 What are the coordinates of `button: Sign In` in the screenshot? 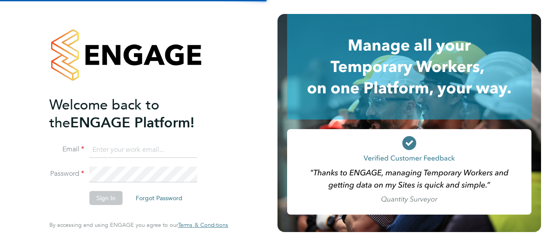 It's located at (106, 198).